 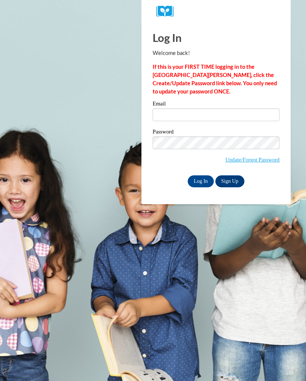 What do you see at coordinates (216, 105) in the screenshot?
I see `label: Email` at bounding box center [216, 105].